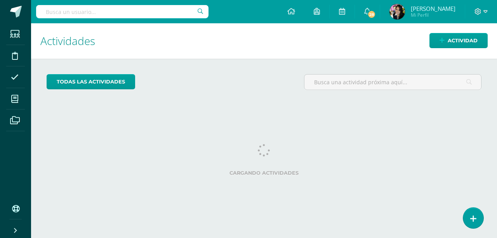 Image resolution: width=497 pixels, height=238 pixels. Describe the element at coordinates (122, 12) in the screenshot. I see `input: Busca un usuario...` at that location.